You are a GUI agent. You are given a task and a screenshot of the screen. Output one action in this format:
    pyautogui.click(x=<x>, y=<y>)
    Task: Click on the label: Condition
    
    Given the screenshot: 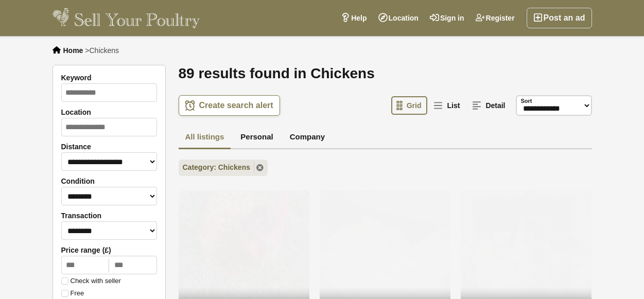 What is the action you would take?
    pyautogui.click(x=109, y=181)
    